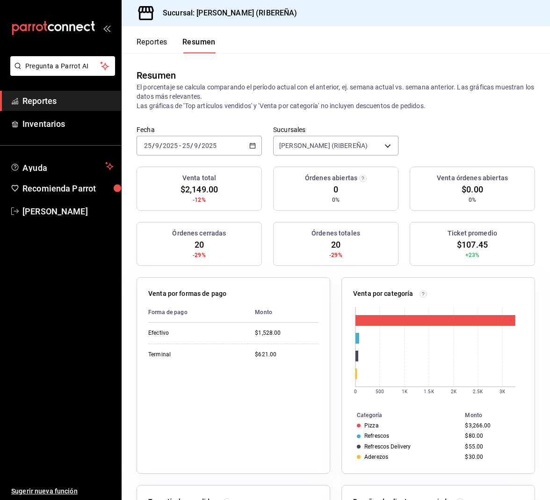 The width and height of the screenshot is (550, 500). I want to click on p: El porcentaje se calcula comparando el período actual con el anterior, ej. semana actual vs. sema..., so click(336, 96).